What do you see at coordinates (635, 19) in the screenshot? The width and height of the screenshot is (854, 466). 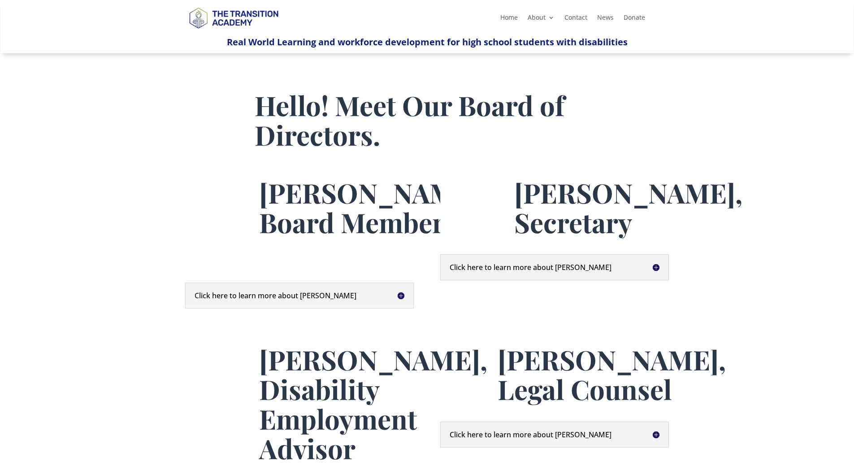 I see `a: Donate` at bounding box center [635, 19].